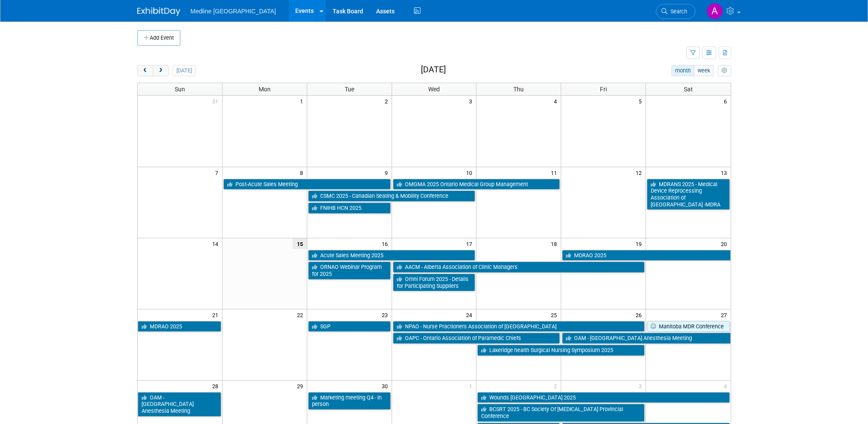 This screenshot has width=868, height=424. Describe the element at coordinates (391, 256) in the screenshot. I see `a: Acute Sales Meeting 2025` at that location.